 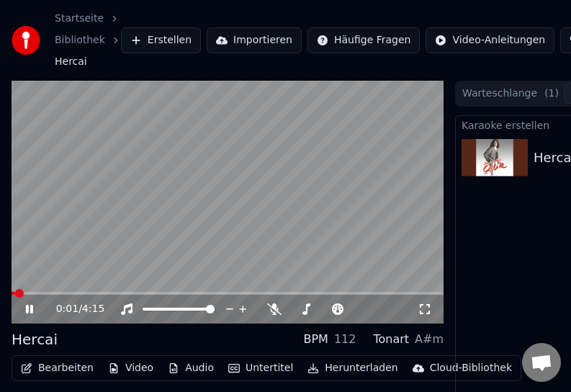 I want to click on button: Bearbeiten, so click(x=57, y=368).